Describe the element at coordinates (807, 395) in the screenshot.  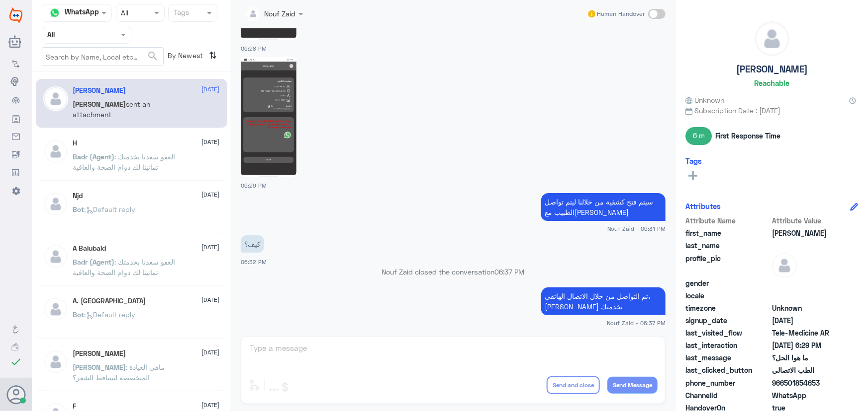
I see `span: 2` at that location.